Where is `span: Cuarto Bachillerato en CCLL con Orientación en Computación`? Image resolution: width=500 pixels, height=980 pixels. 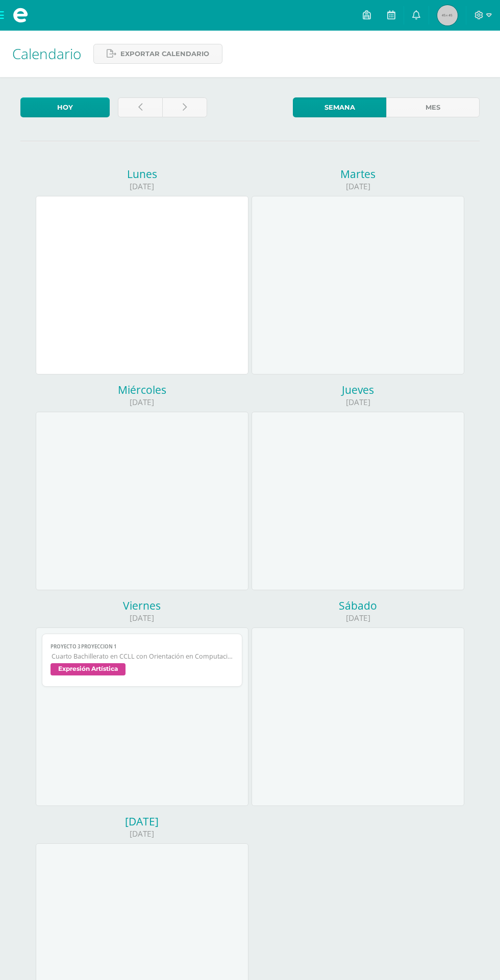 span: Cuarto Bachillerato en CCLL con Orientación en Computación is located at coordinates (142, 656).